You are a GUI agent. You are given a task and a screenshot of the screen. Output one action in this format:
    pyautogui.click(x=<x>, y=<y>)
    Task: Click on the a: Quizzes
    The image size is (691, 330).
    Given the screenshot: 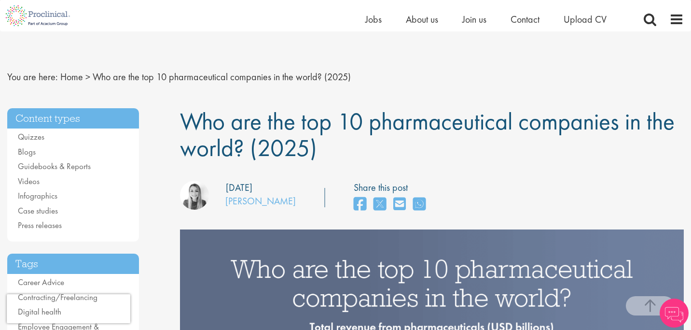 What is the action you would take?
    pyautogui.click(x=31, y=137)
    